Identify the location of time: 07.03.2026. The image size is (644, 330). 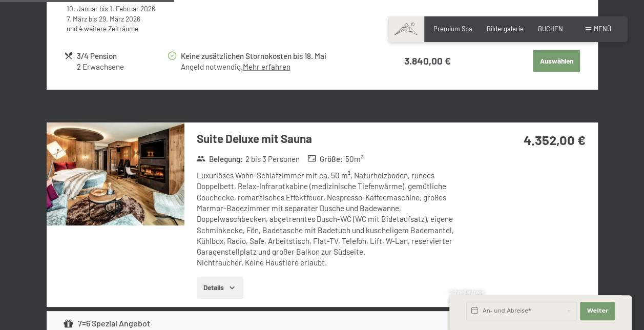
(77, 18).